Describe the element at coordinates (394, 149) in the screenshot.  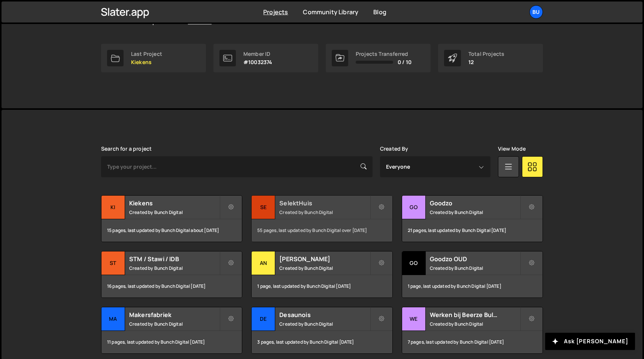
I see `label: Created By` at that location.